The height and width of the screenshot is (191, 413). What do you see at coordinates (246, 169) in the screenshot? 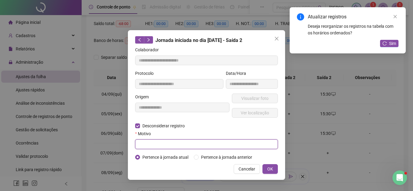
I see `button: Cancelar` at bounding box center [246, 169].